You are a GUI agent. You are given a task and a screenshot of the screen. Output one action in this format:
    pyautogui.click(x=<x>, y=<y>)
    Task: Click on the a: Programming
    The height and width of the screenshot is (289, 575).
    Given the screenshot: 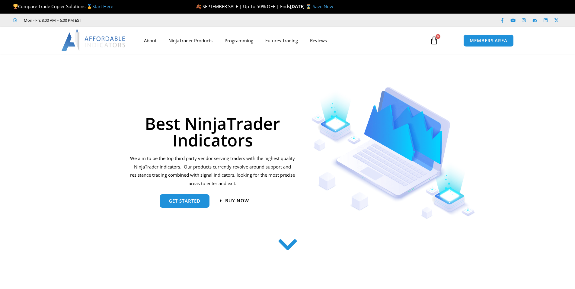 What is the action you would take?
    pyautogui.click(x=239, y=40)
    